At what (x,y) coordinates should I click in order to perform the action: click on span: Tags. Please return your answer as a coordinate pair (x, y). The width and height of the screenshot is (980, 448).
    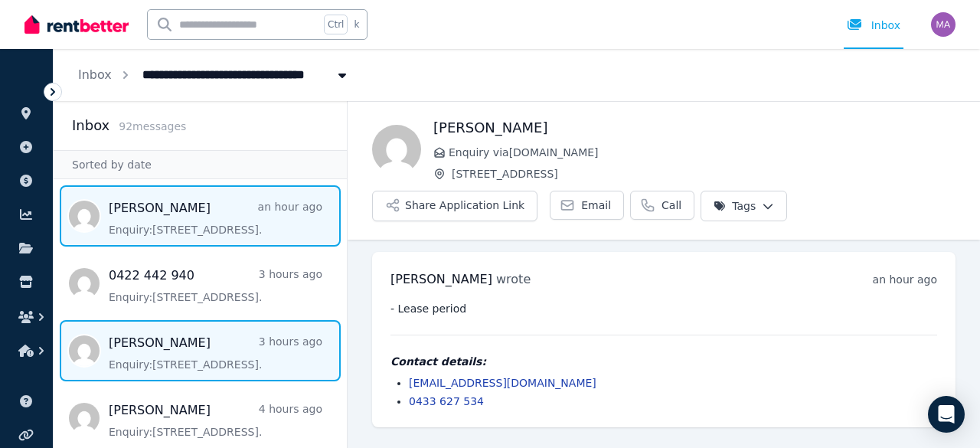
    Looking at the image, I should click on (734, 206).